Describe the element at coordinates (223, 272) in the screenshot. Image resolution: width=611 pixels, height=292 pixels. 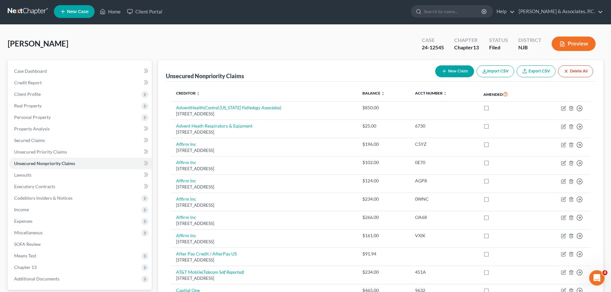
I see `i: (Telecom Self Reported)` at that location.